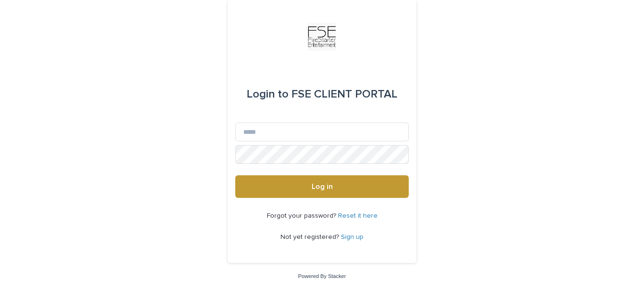 The image size is (644, 286). Describe the element at coordinates (352, 236) in the screenshot. I see `a: Sign up` at that location.